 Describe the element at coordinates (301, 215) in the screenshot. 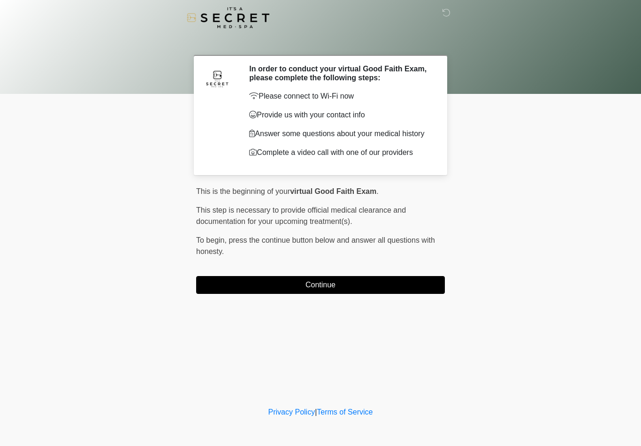

I see `span: This step is necessary to provide official medical clearance and documentation for your upcoming ...` at that location.